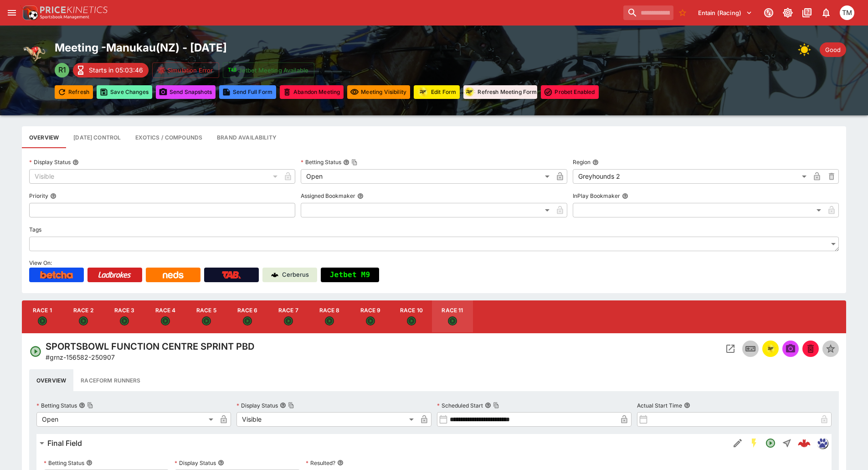  Describe the element at coordinates (770, 443) in the screenshot. I see `button: Open` at that location.